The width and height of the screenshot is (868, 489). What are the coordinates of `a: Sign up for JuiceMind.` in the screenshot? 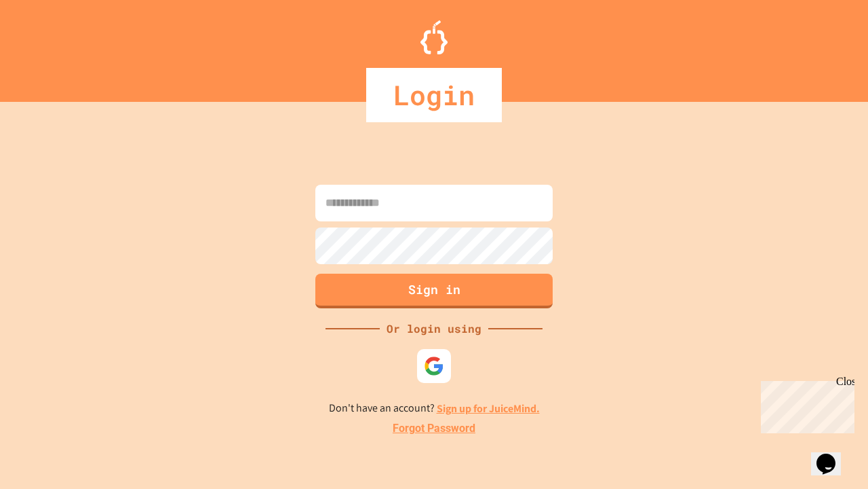 It's located at (489, 408).